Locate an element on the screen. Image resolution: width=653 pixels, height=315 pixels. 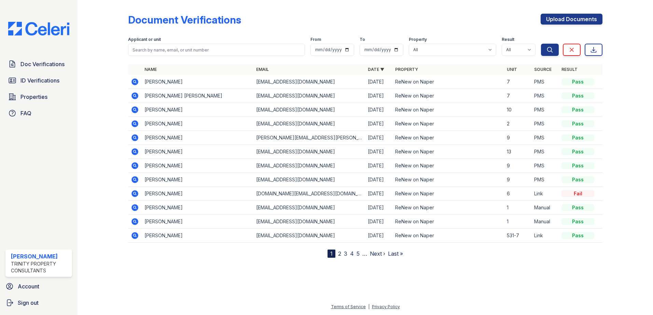
label: To is located at coordinates (362, 40).